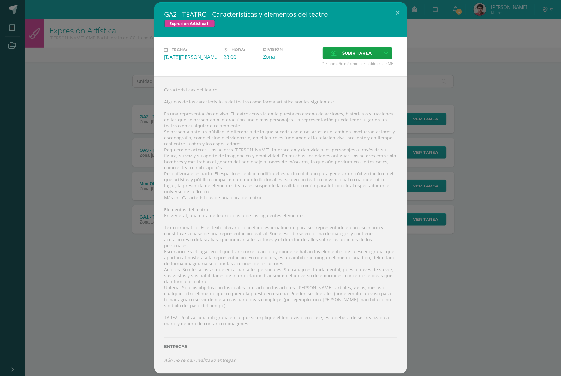 The width and height of the screenshot is (561, 376). What do you see at coordinates (398, 13) in the screenshot?
I see `button: Close (Esc)` at bounding box center [398, 13].